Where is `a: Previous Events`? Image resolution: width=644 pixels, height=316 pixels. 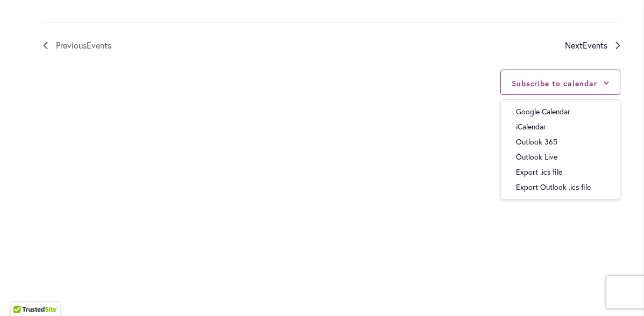
a: Previous Events is located at coordinates (77, 45).